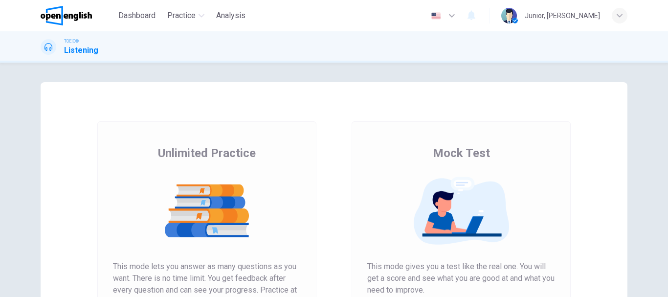 The width and height of the screenshot is (668, 297). Describe the element at coordinates (182, 16) in the screenshot. I see `span: Practice` at that location.